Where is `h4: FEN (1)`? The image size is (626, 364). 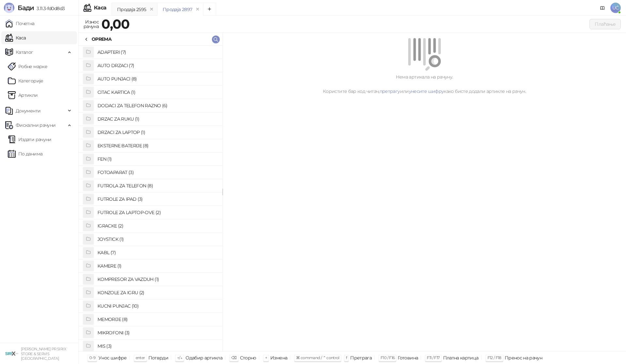 h4: FEN (1) is located at coordinates (157, 159).